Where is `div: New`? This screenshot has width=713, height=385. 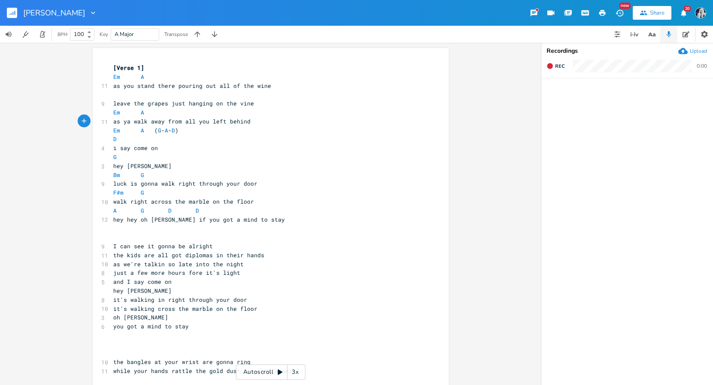 div: New is located at coordinates (625, 6).